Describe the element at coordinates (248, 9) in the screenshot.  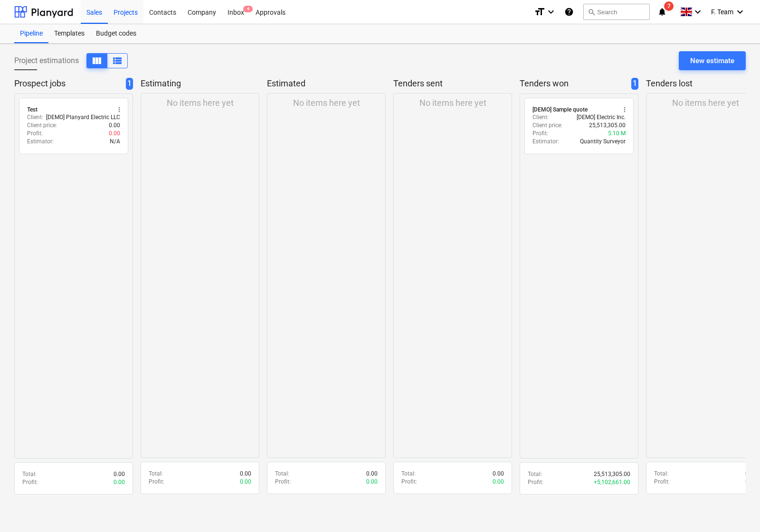
I see `span: 4` at that location.